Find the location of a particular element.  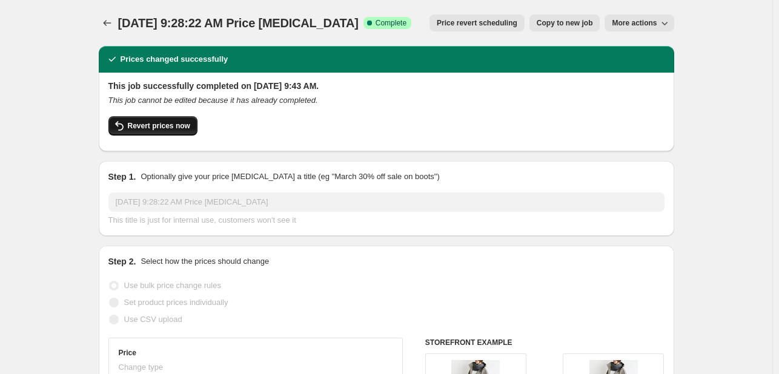

span: Use CSV upload is located at coordinates (153, 319).